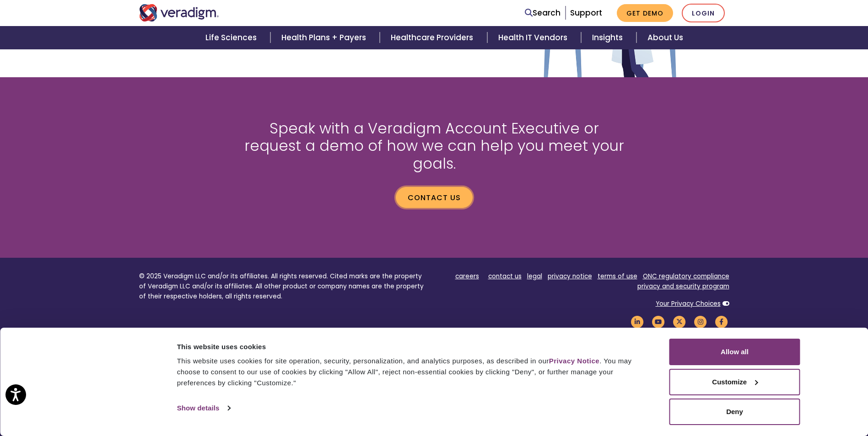 This screenshot has width=868, height=436. Describe the element at coordinates (204, 409) in the screenshot. I see `a: Show details` at that location.